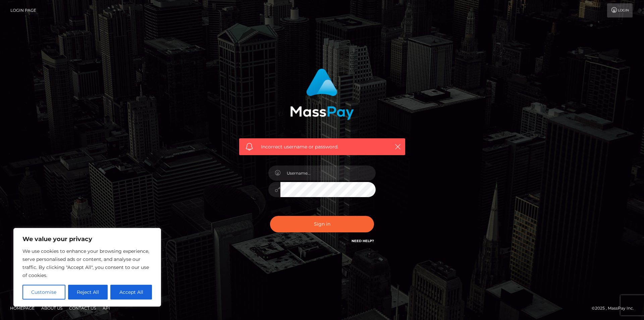  What do you see at coordinates (87, 239) in the screenshot?
I see `p: We value your privacy` at bounding box center [87, 239].